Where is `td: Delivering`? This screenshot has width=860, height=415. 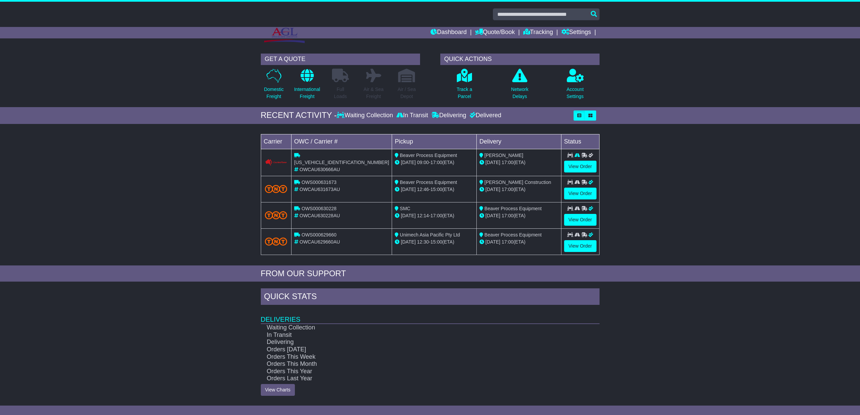 td: Delivering is located at coordinates (413, 343).